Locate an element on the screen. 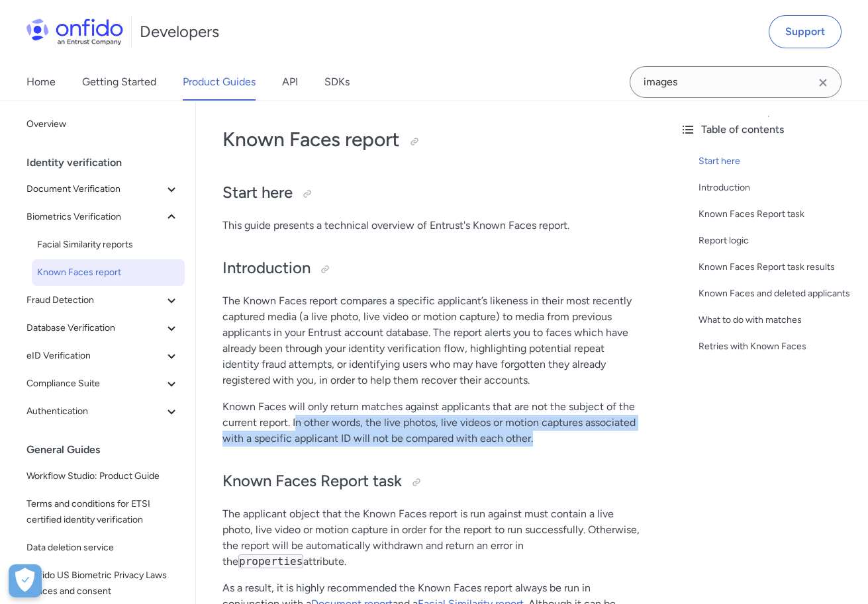 The image size is (868, 604). div: What to do with matches is located at coordinates (778, 320).